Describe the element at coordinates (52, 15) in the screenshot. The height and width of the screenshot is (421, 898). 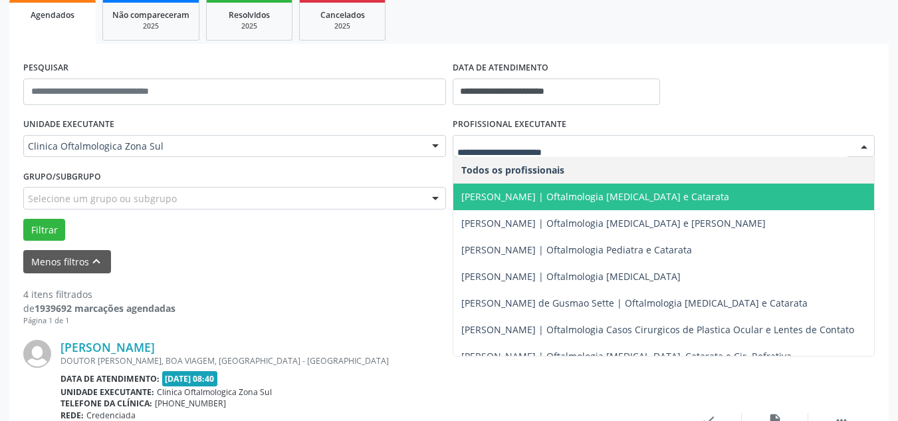
I see `span: Agendados` at that location.